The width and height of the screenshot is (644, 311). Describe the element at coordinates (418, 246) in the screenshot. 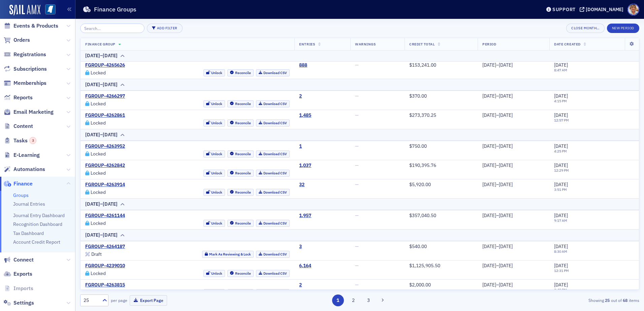

I see `span: $540.00` at that location.